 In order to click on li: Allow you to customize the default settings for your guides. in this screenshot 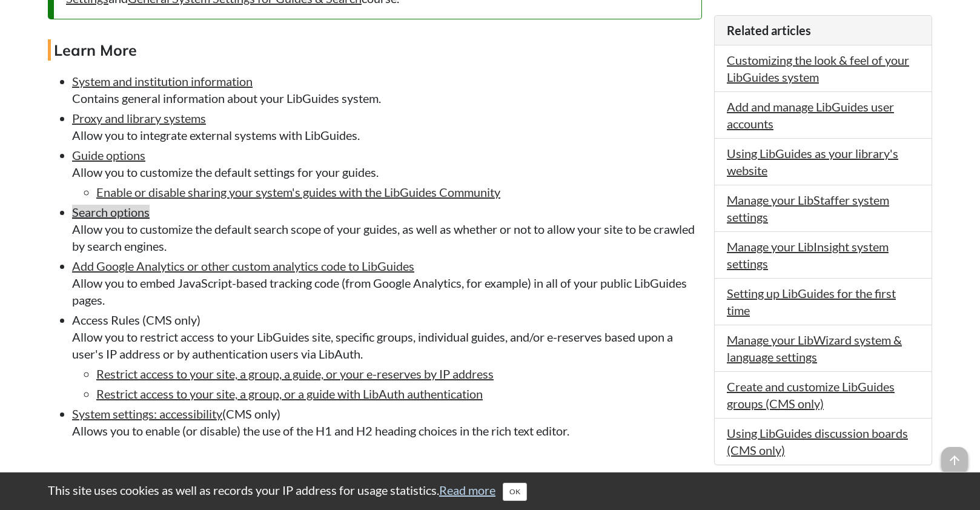, I will do `click(387, 173)`.